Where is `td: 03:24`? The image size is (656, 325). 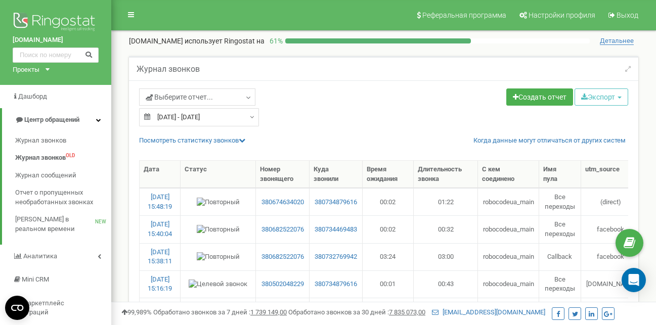 td: 03:24 is located at coordinates (389, 257).